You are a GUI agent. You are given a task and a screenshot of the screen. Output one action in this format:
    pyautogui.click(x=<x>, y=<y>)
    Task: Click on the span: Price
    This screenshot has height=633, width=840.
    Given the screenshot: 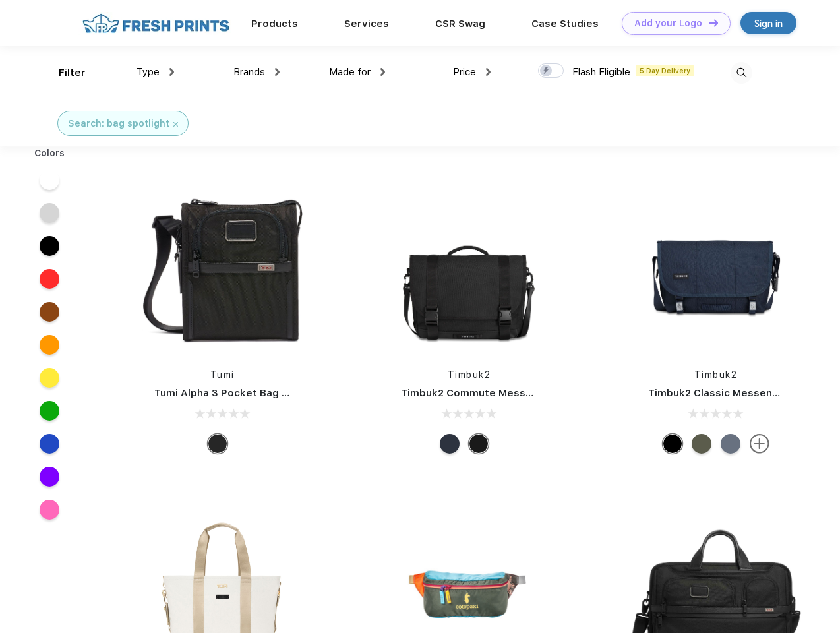 What is the action you would take?
    pyautogui.click(x=464, y=72)
    